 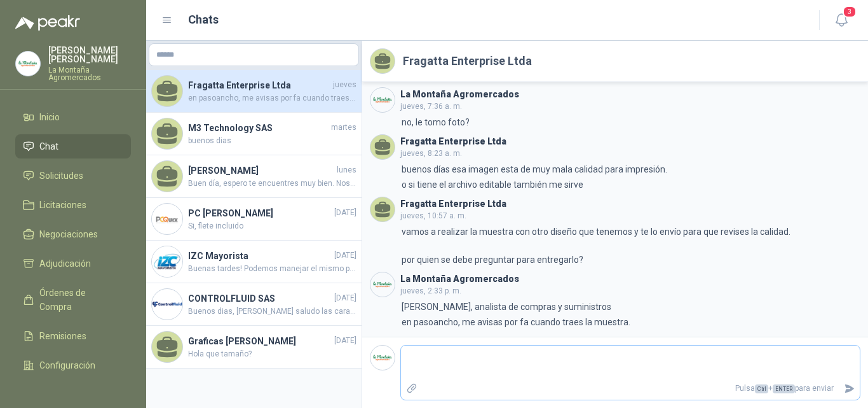 I want to click on a: Fragatta Enterprise Ltdajuevesen pasoancho, me avisas por fa cuando traes la muestra., so click(x=253, y=91).